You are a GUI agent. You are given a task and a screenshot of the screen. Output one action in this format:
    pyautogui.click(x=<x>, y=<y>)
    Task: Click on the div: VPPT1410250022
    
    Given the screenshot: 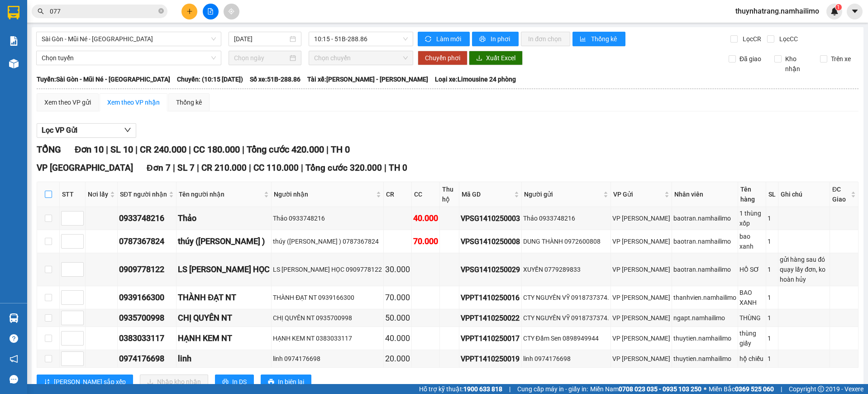 What is the action you would take?
    pyautogui.click(x=490, y=318)
    